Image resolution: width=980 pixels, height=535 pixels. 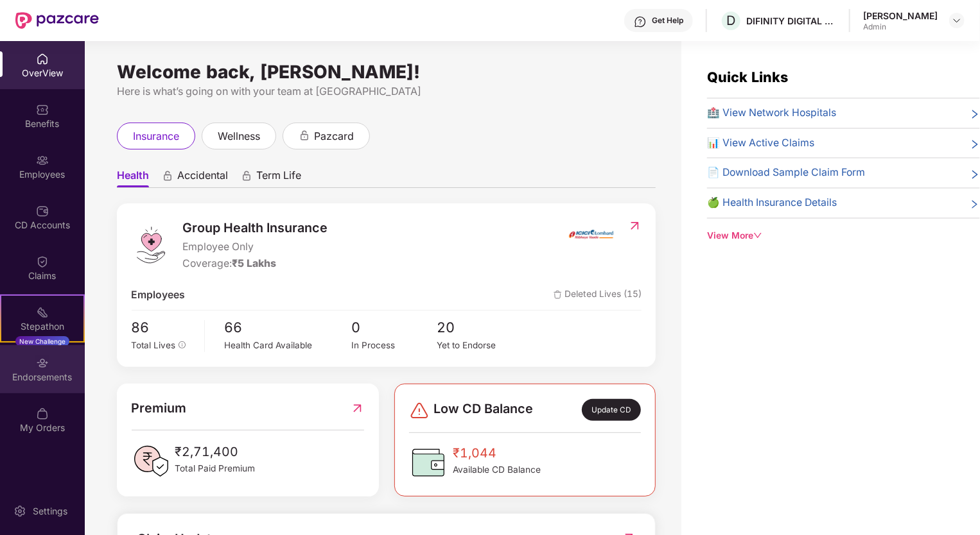 What do you see at coordinates (182, 345) in the screenshot?
I see `span: info-circle` at bounding box center [182, 345].